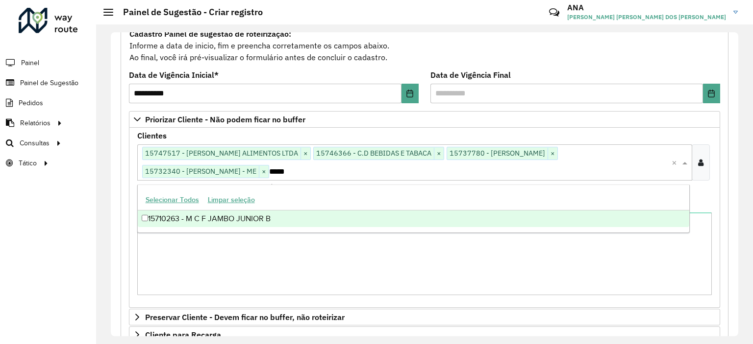  Describe the element at coordinates (27, 163) in the screenshot. I see `span: Tático` at that location.